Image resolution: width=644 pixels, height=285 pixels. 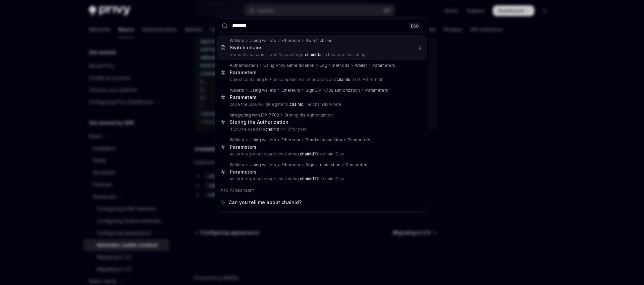 What do you see at coordinates (322, 54) in the screenshot?
I see `p: request's params , specify your target as a hexadecimal string.` at bounding box center [322, 54].